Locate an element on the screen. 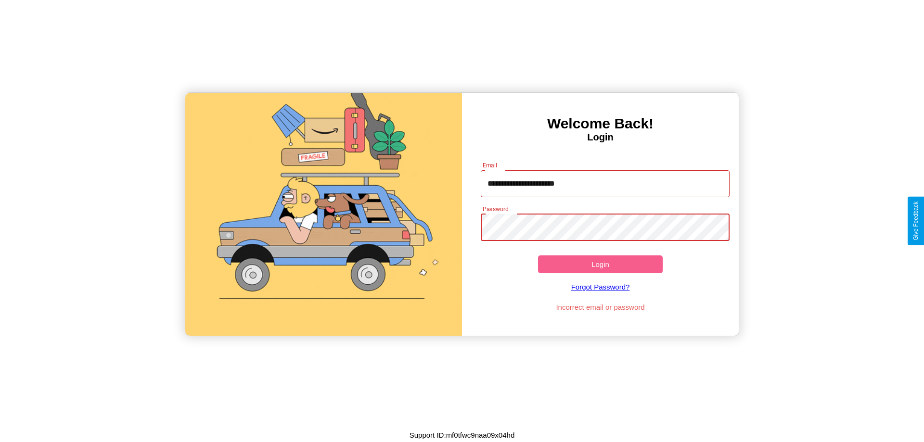 This screenshot has width=924, height=442. h3: Welcome Back! is located at coordinates (600, 124).